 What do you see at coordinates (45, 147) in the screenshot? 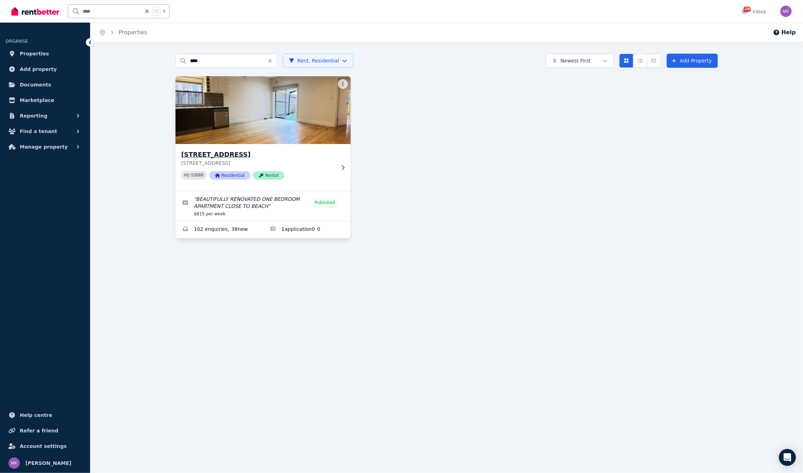
I see `button: Manage property` at bounding box center [45, 147].